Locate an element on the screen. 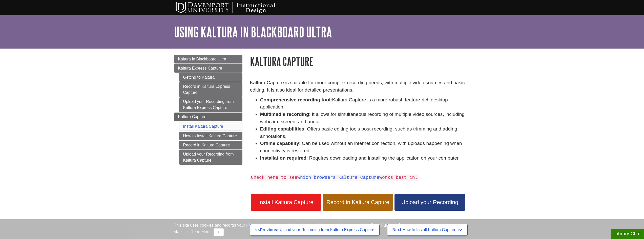 Image resolution: width=644 pixels, height=239 pixels. span: Kaltura in Blackboard Ultra is located at coordinates (202, 59).